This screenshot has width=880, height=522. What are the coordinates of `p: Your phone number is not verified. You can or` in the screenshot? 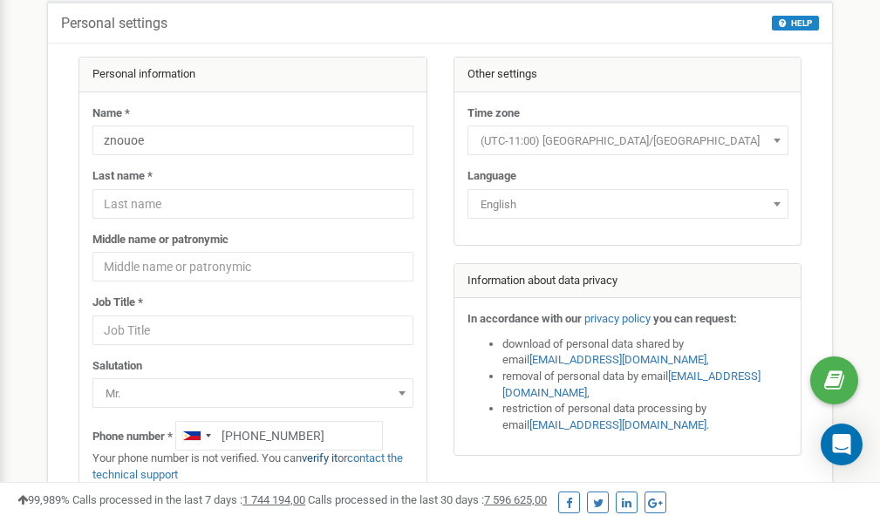 It's located at (253, 467).